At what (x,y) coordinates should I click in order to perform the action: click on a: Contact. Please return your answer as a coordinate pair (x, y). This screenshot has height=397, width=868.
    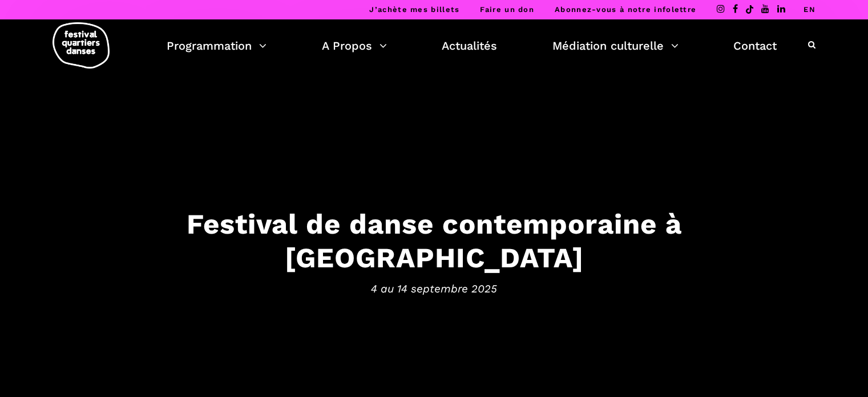
    Looking at the image, I should click on (755, 46).